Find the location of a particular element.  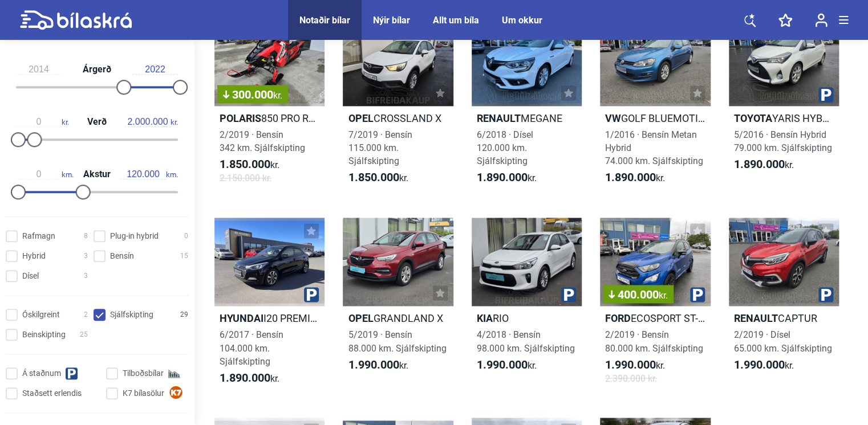

span: Plug-in hybrid is located at coordinates (134, 236).